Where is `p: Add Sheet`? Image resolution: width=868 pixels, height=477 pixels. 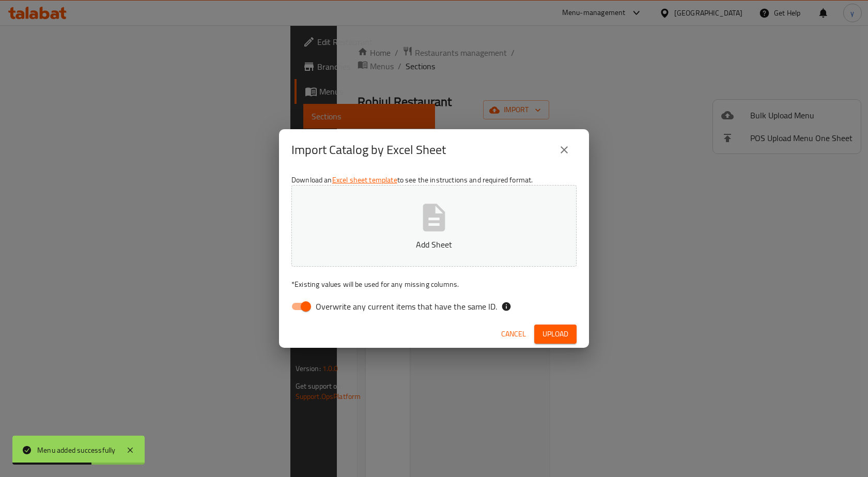 p: Add Sheet is located at coordinates (434, 244).